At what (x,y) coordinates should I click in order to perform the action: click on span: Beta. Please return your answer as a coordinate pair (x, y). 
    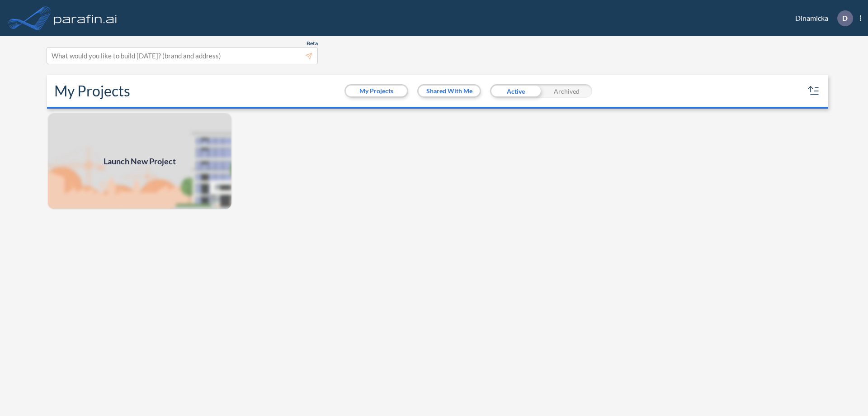
    Looking at the image, I should click on (312, 44).